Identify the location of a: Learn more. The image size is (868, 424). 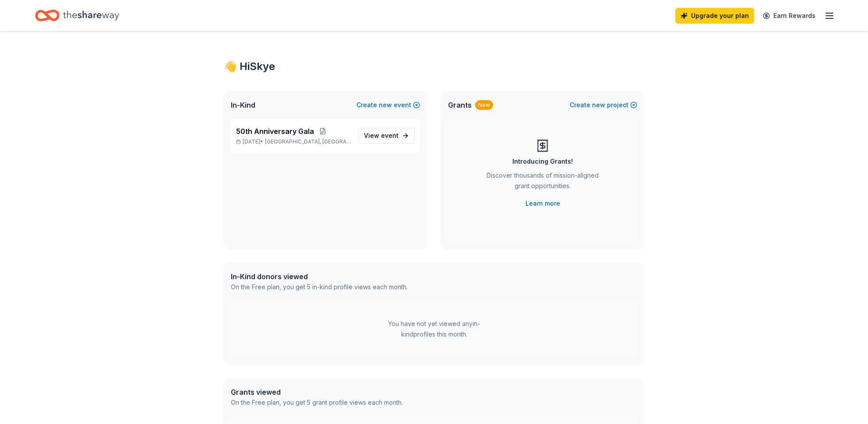
(542, 204).